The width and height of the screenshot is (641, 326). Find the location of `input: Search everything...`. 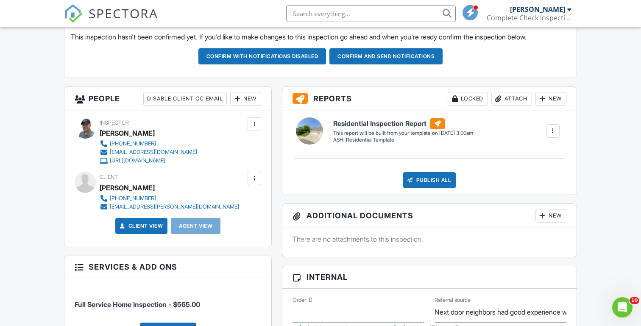

input: Search everything... is located at coordinates (371, 14).